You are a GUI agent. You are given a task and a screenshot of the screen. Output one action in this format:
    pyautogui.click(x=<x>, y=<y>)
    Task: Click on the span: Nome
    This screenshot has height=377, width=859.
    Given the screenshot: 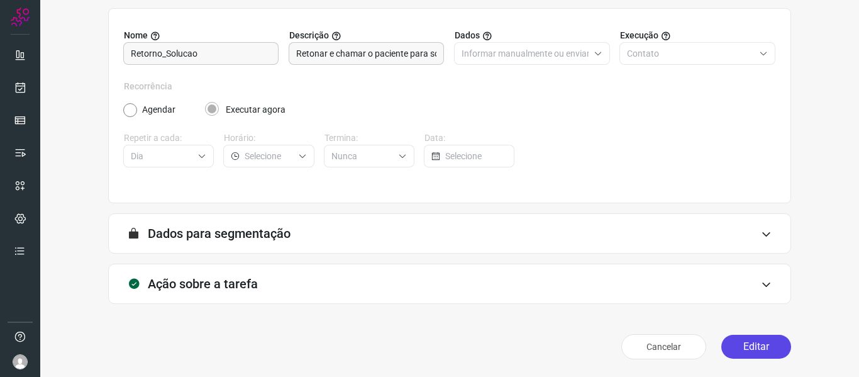 What is the action you would take?
    pyautogui.click(x=136, y=35)
    